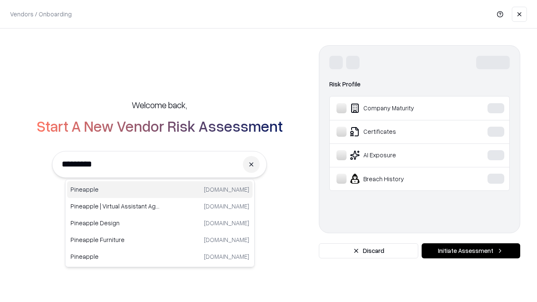 The height and width of the screenshot is (302, 537). What do you see at coordinates (369, 251) in the screenshot?
I see `button: Discard` at bounding box center [369, 251].